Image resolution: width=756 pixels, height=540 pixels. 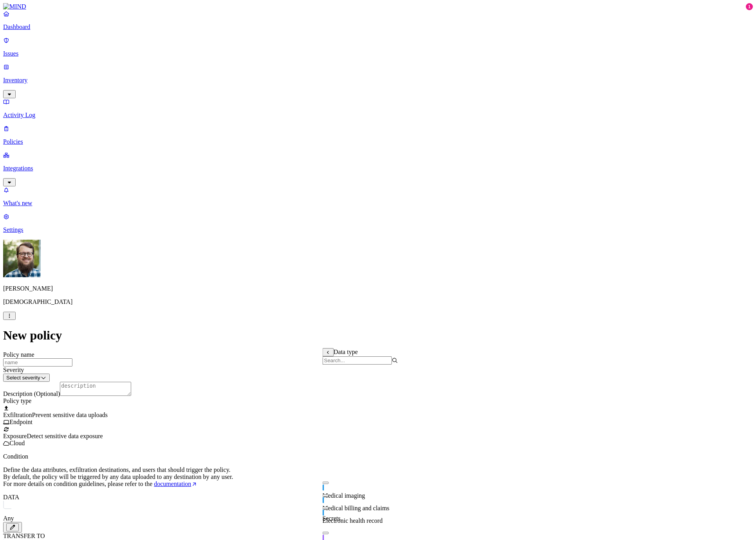 What do you see at coordinates (175, 483) in the screenshot?
I see `a: documentation` at bounding box center [175, 483].